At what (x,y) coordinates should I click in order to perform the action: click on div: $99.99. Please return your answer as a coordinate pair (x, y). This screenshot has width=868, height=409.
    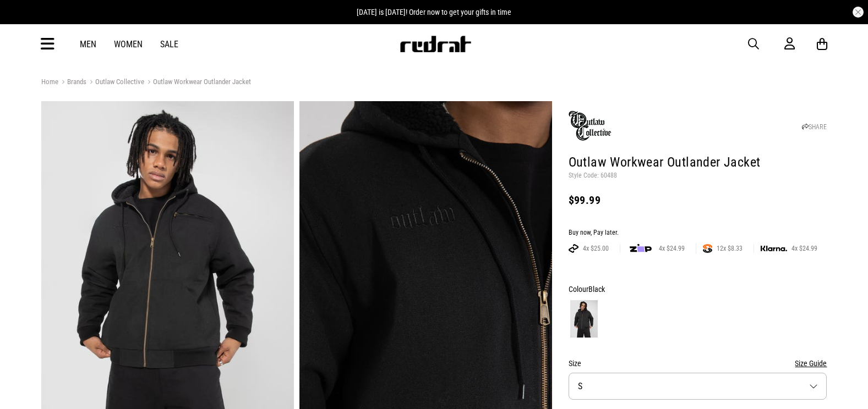
    Looking at the image, I should click on (697, 200).